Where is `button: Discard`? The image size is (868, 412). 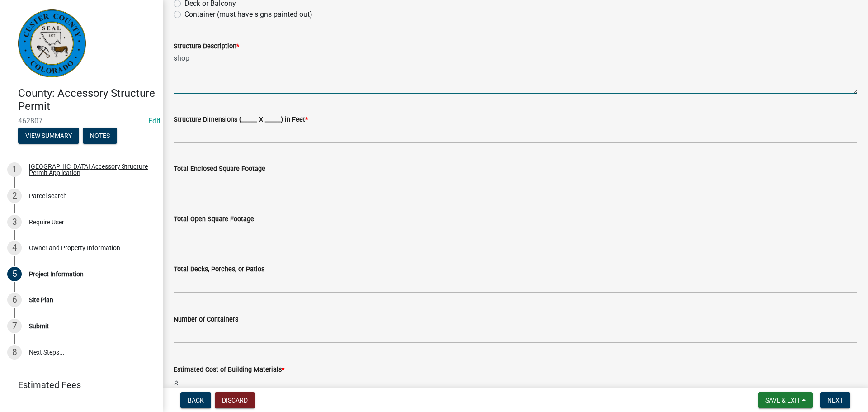
button: Discard is located at coordinates (234, 400).